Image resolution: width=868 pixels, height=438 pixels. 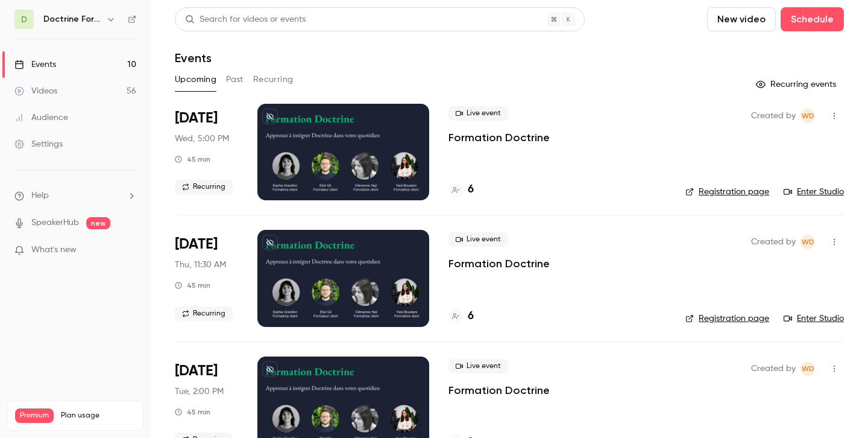 What do you see at coordinates (53, 250) in the screenshot?
I see `span: What's new` at bounding box center [53, 250].